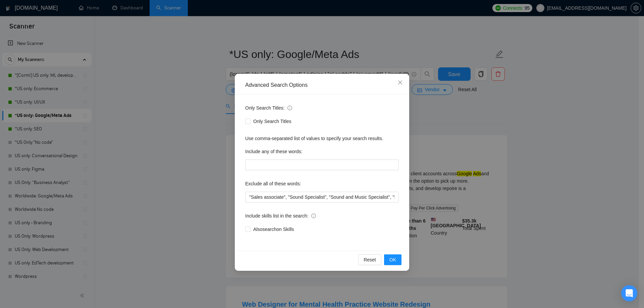 The width and height of the screenshot is (644, 308). Describe the element at coordinates (370, 259) in the screenshot. I see `span: Reset` at that location.